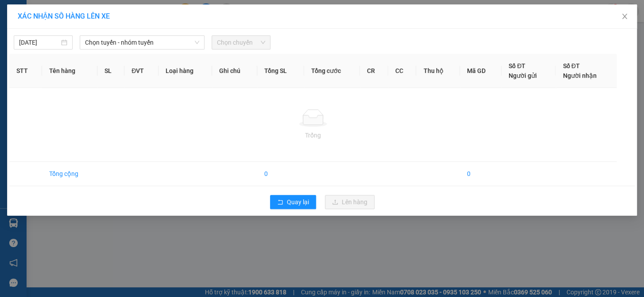 The height and width of the screenshot is (297, 644). What do you see at coordinates (241, 43) in the screenshot?
I see `span: Chọn chuyến` at bounding box center [241, 43].